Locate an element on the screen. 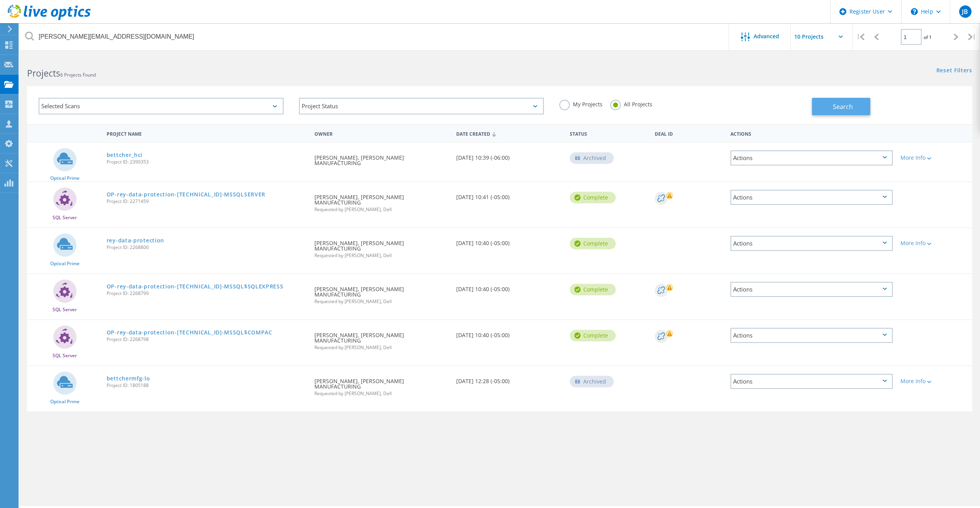 The width and height of the screenshot is (980, 508). a: bettchermfg-lo is located at coordinates (128, 378).